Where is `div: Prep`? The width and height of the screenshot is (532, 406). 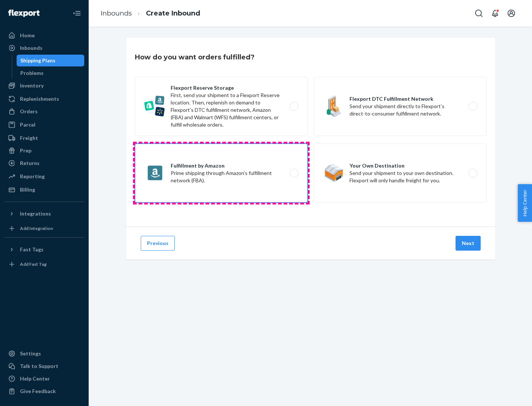 div: Prep is located at coordinates (26, 151).